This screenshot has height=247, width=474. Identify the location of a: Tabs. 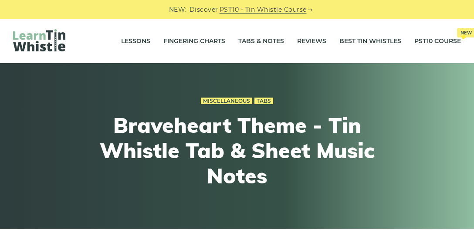
(264, 101).